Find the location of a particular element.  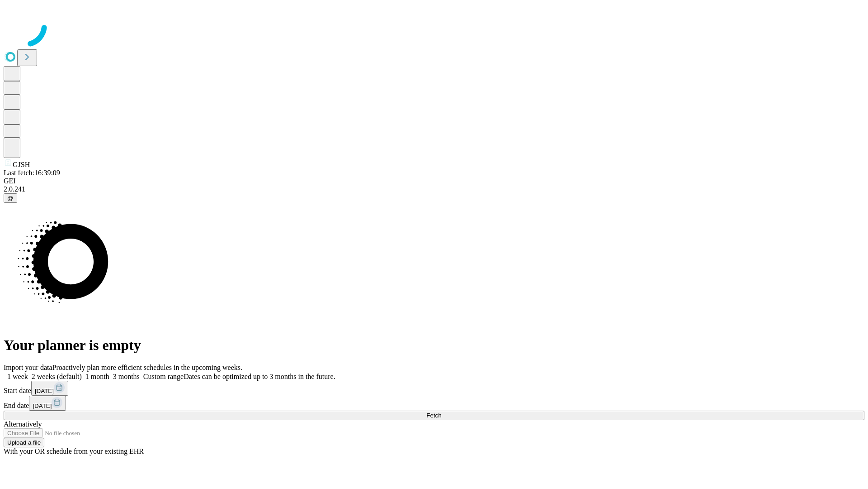

span: 3 months is located at coordinates (126, 376).